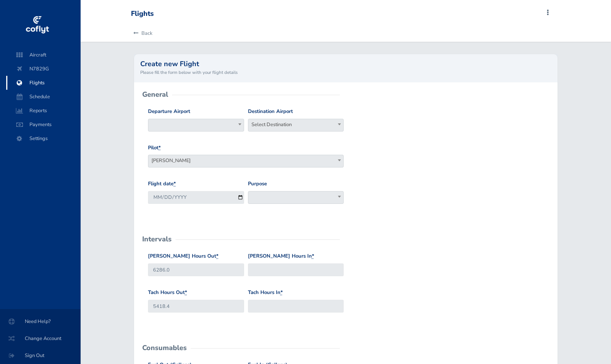 The width and height of the screenshot is (611, 364). I want to click on a: Back, so click(142, 33).